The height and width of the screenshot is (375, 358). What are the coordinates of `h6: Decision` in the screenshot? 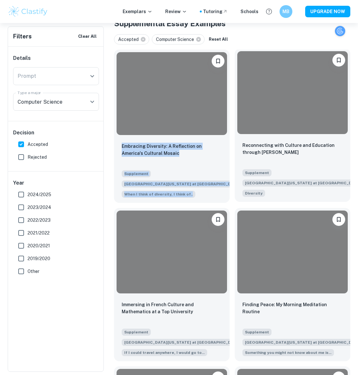 It's located at (56, 133).